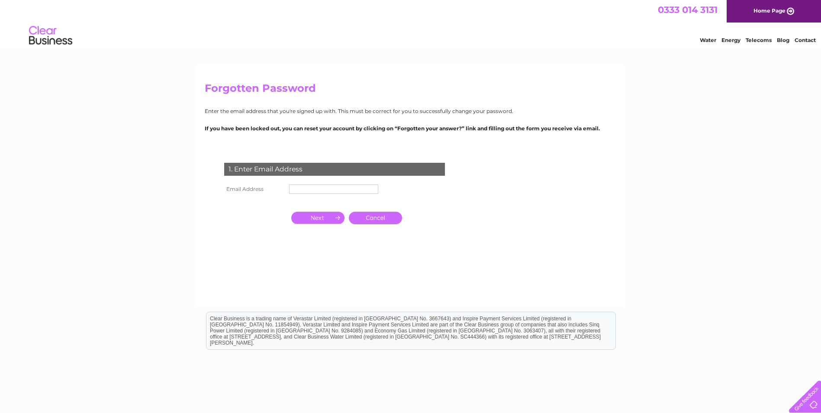 The image size is (821, 413). I want to click on p: If you have been locked out, you can reset your account by clicking on “Forgotten your answer?” l..., so click(411, 128).